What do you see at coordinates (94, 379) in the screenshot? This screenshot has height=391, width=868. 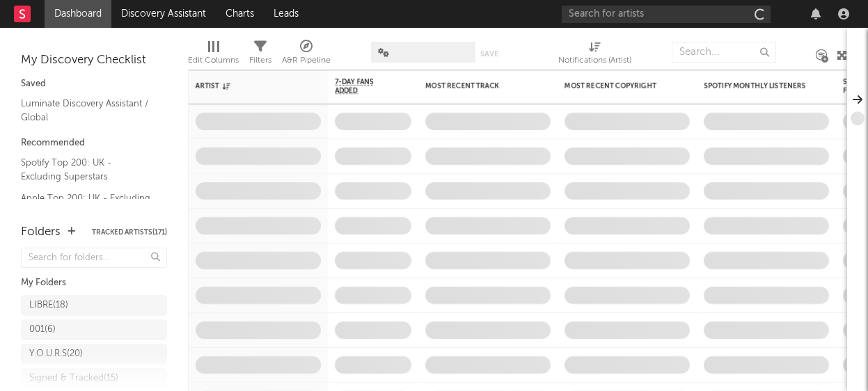 I see `a: Signed & Tracked(15)` at bounding box center [94, 379].